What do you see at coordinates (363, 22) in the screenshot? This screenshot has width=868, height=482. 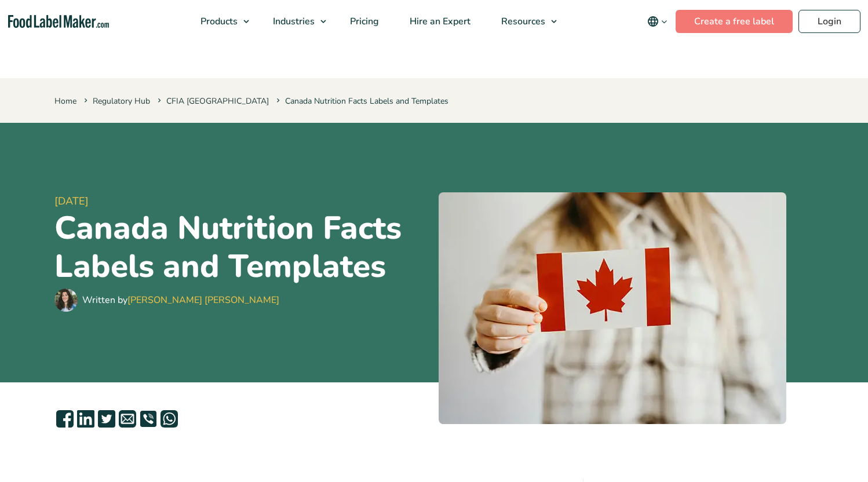 I see `span: Pricing` at bounding box center [363, 22].